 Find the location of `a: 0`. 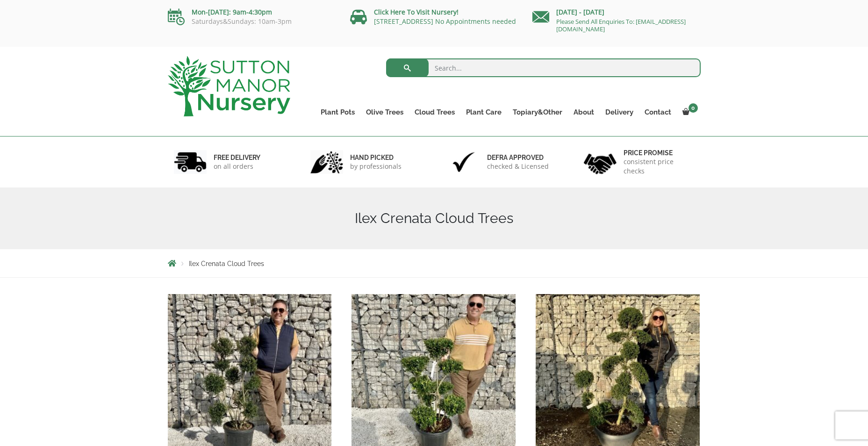

a: 0 is located at coordinates (688, 112).